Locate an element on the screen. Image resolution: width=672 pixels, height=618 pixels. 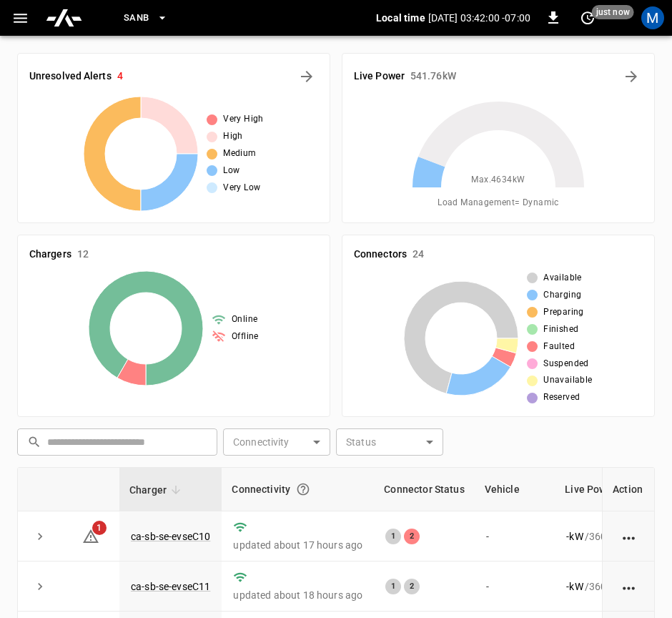
th: Action is located at coordinates (628, 489).